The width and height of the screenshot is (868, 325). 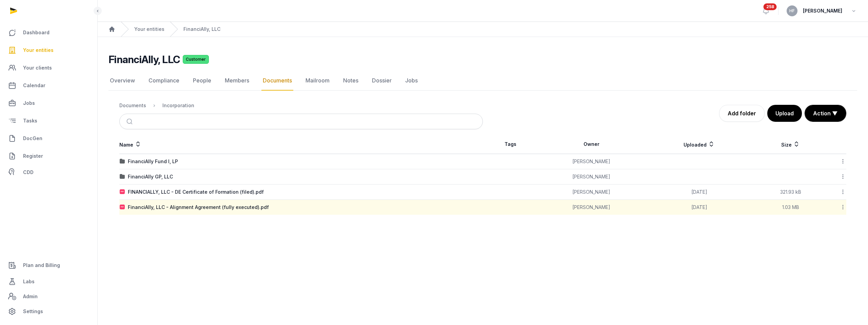 I want to click on span: Labs, so click(x=29, y=282).